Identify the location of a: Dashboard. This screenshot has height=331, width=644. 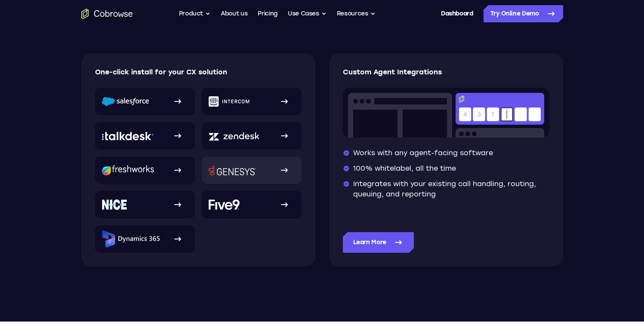
(457, 14).